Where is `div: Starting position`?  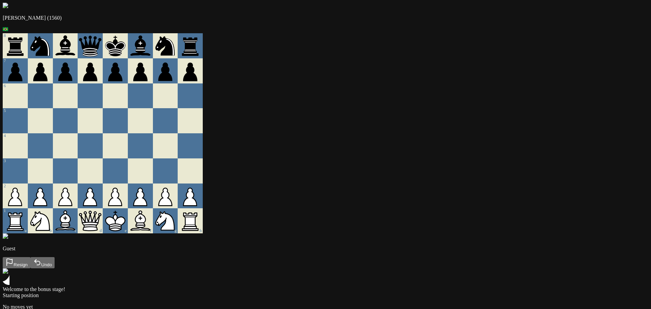
div: Starting position is located at coordinates (326, 295).